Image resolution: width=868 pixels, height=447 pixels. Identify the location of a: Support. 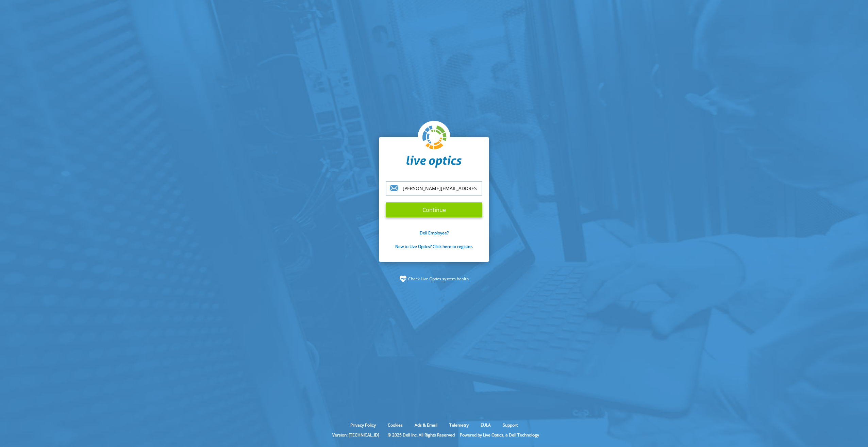
(510, 425).